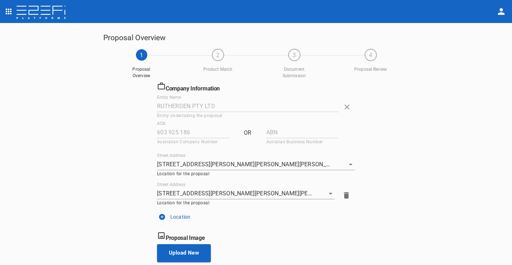 This screenshot has width=512, height=265. Describe the element at coordinates (180, 216) in the screenshot. I see `p: Location` at that location.